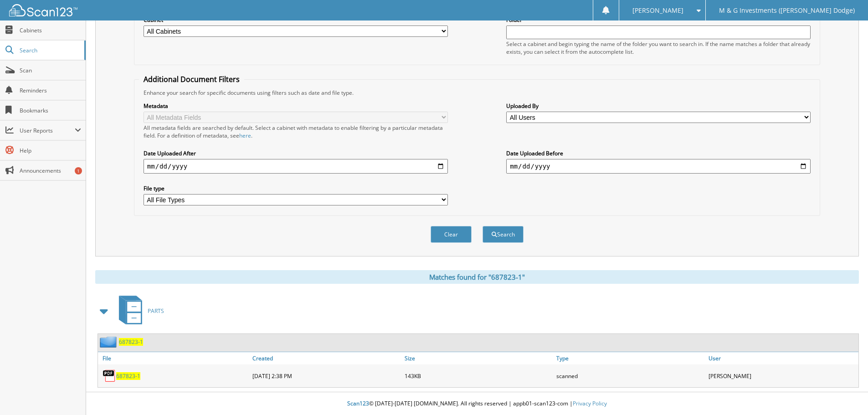 This screenshot has width=868, height=415. I want to click on a: Type, so click(630, 358).